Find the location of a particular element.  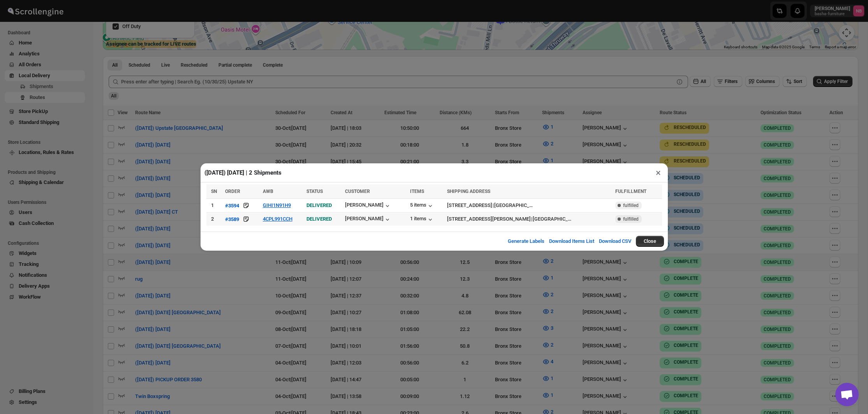

button: 5 items is located at coordinates (422, 206).